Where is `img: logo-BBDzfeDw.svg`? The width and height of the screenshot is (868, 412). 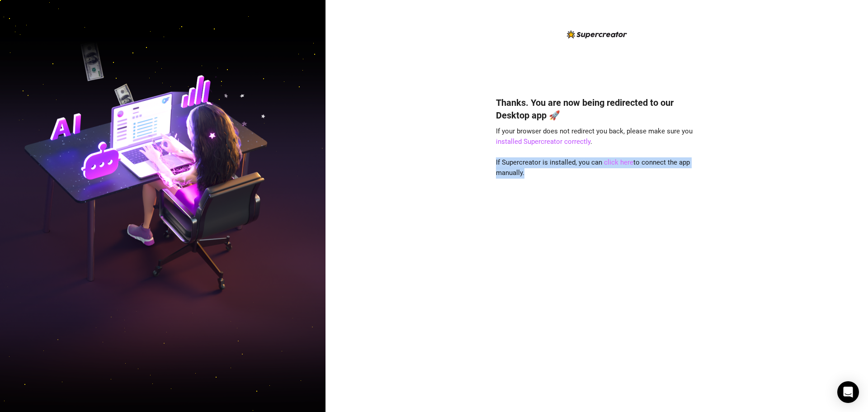 img: logo-BBDzfeDw.svg is located at coordinates (597, 34).